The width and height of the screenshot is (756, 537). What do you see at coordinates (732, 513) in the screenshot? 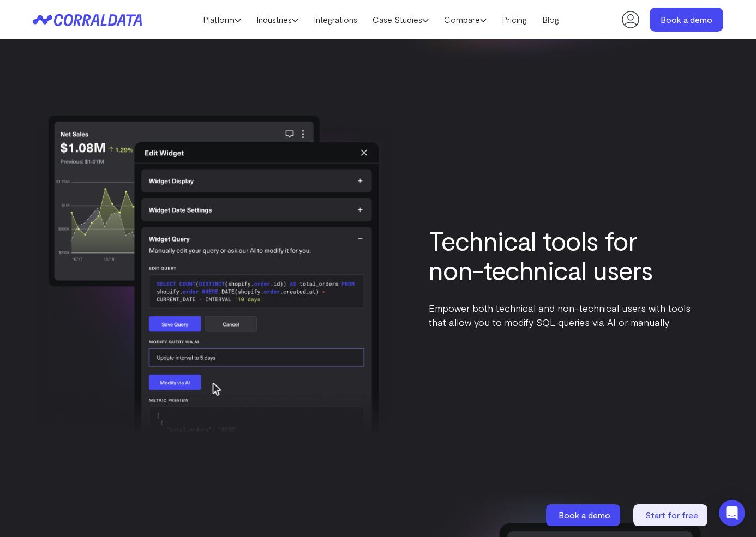
I see `div: Open Intercom Messenger` at bounding box center [732, 513].